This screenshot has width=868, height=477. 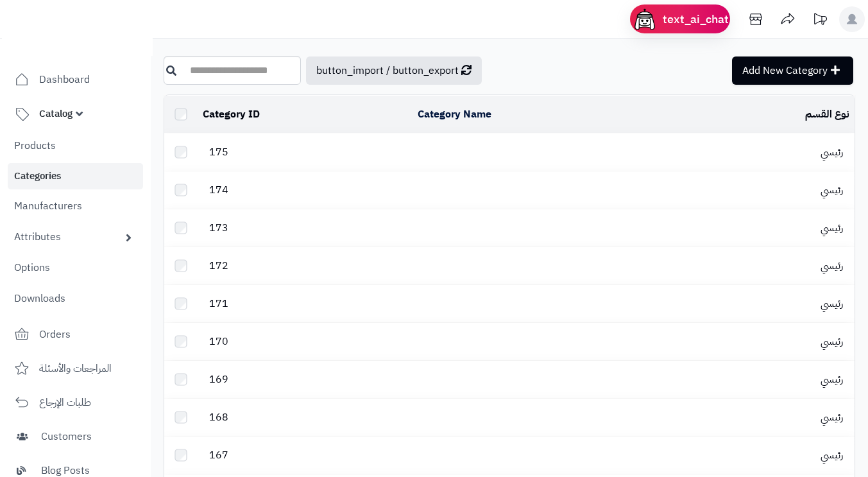 I want to click on td: نوع القسم, so click(x=767, y=114).